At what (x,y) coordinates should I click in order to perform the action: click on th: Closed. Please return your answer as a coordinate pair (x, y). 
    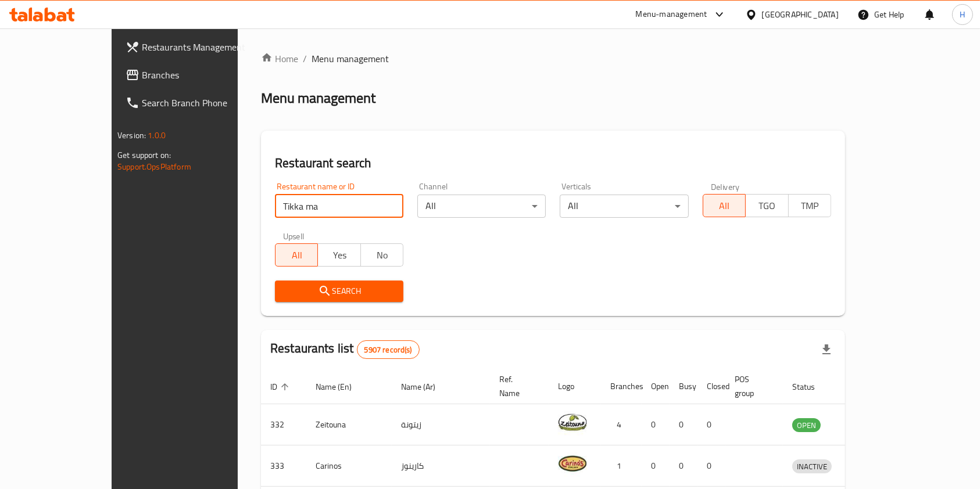
    Looking at the image, I should click on (712, 387).